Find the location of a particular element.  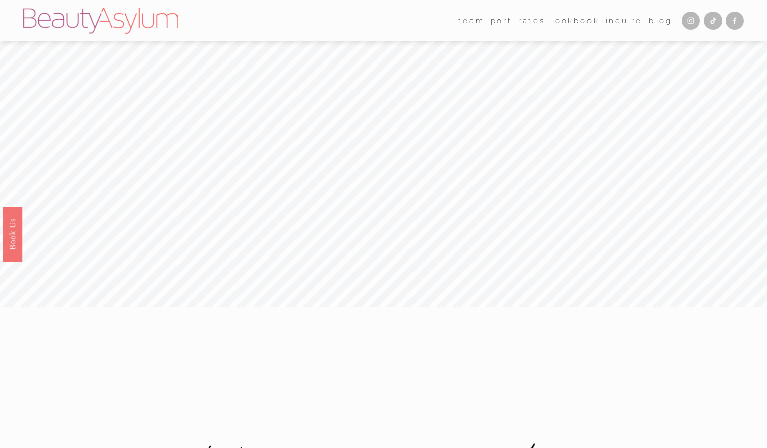

a: Blog is located at coordinates (660, 21).